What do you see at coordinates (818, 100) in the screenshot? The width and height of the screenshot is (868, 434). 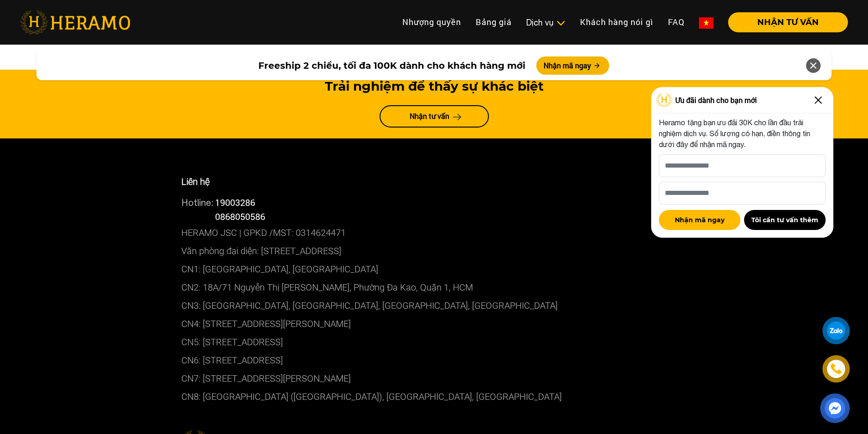 I see `img: Close` at bounding box center [818, 100].